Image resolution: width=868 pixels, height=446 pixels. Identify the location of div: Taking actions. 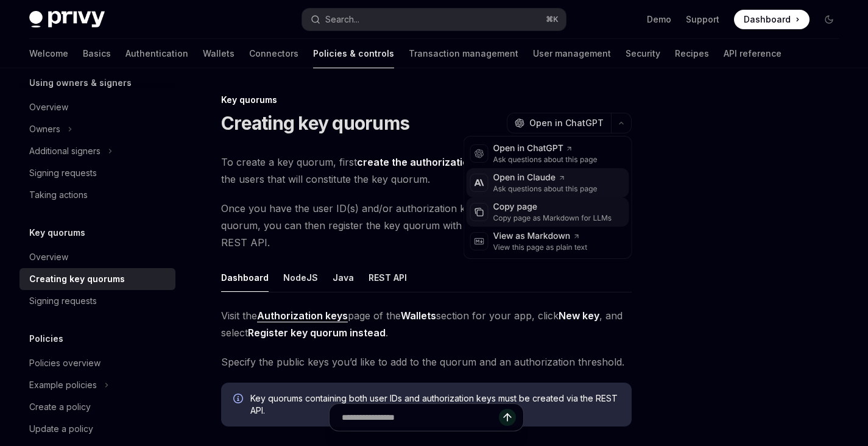
(58, 195).